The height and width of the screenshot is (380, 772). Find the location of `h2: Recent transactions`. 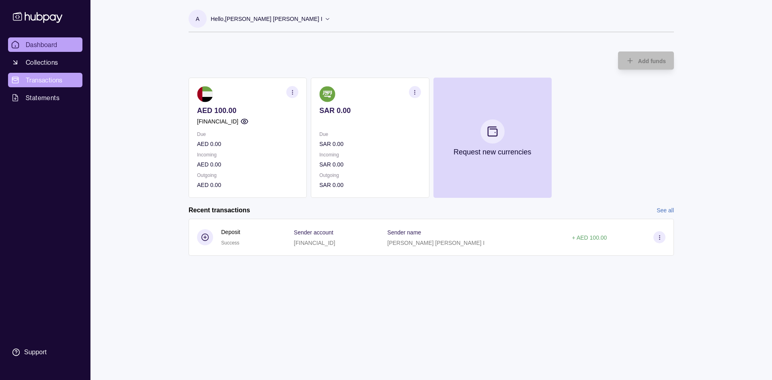

h2: Recent transactions is located at coordinates (219, 210).